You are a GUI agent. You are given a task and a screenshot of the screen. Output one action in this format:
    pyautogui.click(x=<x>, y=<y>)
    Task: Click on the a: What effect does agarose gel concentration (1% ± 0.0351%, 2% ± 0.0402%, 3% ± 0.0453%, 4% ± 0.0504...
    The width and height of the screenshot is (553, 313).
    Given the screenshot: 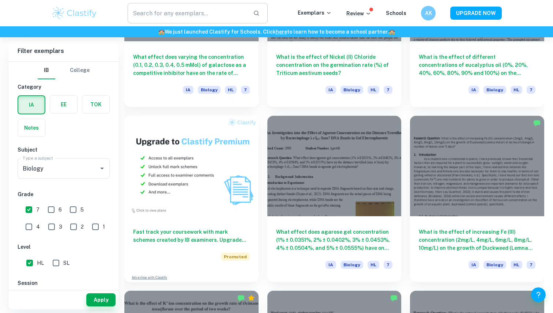 What is the action you would take?
    pyautogui.click(x=334, y=199)
    